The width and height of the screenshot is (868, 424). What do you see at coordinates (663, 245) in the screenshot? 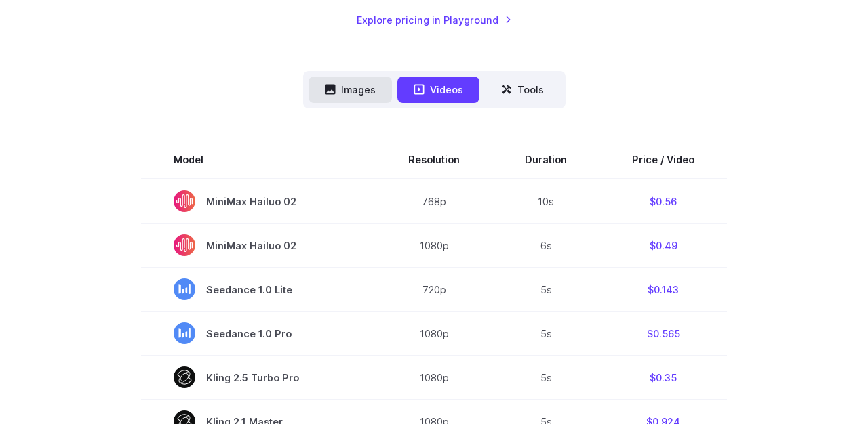
I see `td: $0.49` at bounding box center [663, 245].